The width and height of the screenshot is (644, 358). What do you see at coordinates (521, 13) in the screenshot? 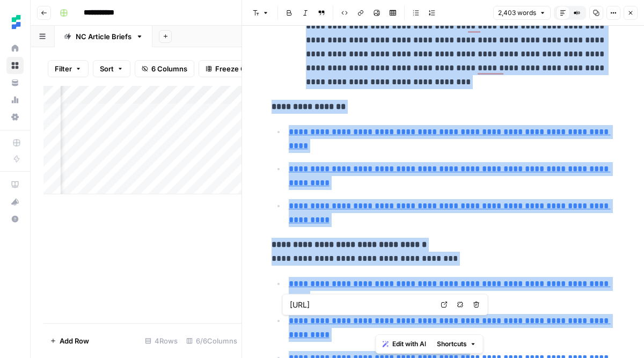
I see `button: 2,403 words` at bounding box center [521, 13].